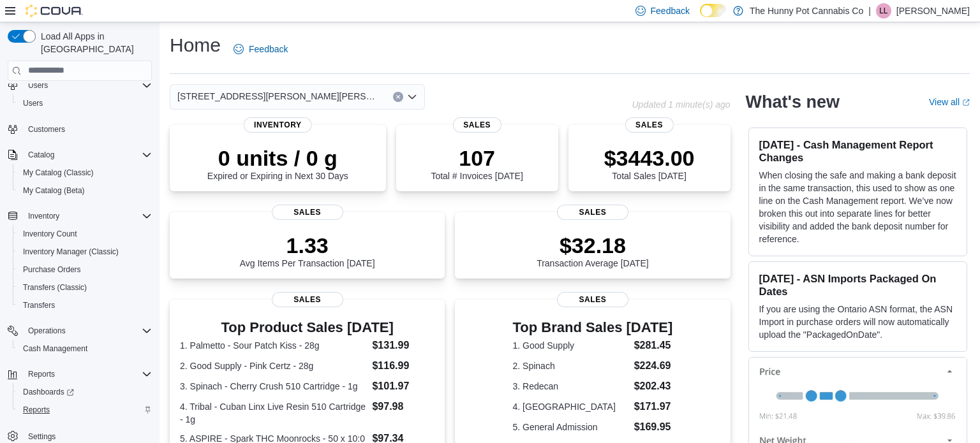  What do you see at coordinates (85, 190) in the screenshot?
I see `button: My Catalog (Beta)` at bounding box center [85, 190].